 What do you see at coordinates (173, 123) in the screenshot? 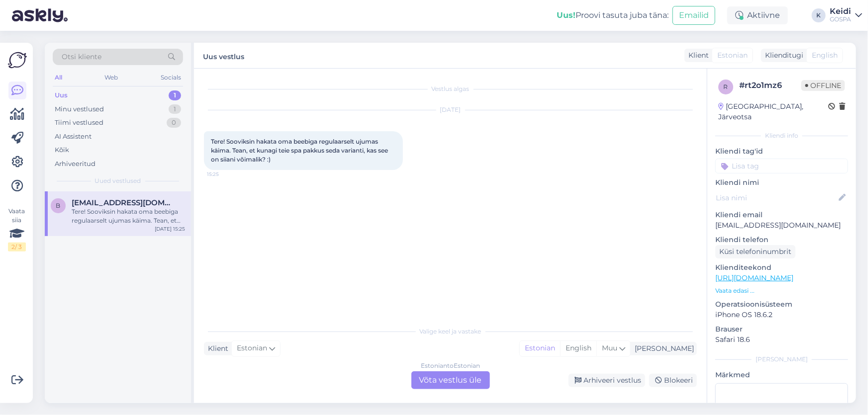
I see `div: 0` at bounding box center [173, 123].